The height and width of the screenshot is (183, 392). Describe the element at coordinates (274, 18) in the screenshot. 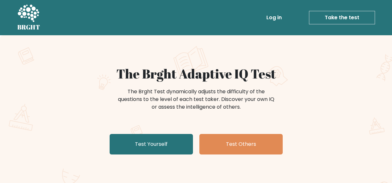

I see `a: Log in` at that location.